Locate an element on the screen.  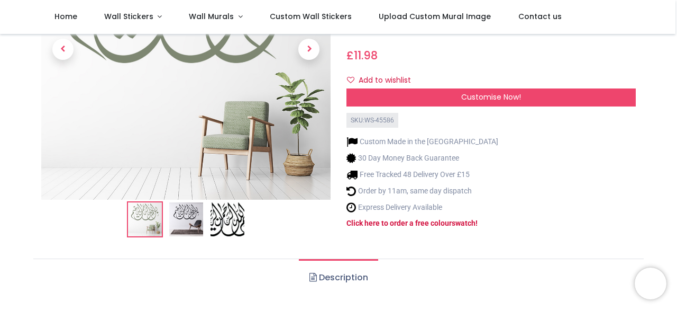
span: Wall Stickers is located at coordinates (129, 16).